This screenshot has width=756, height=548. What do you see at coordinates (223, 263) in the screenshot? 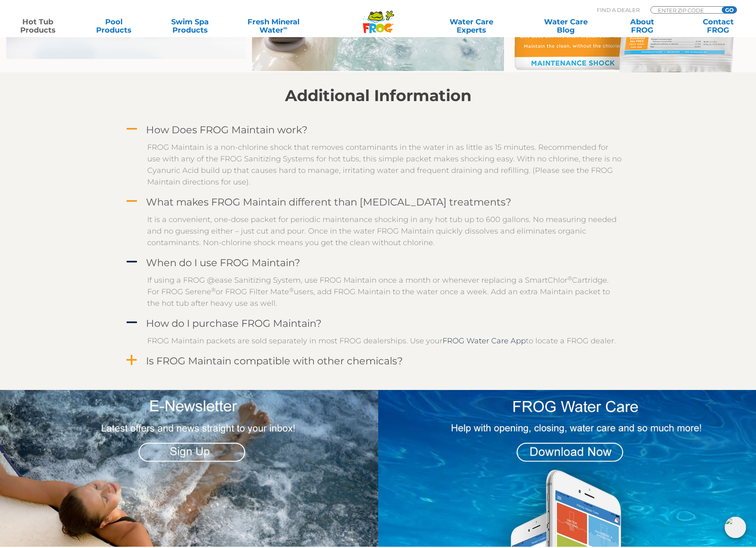
I see `h4: When do I use FROG Maintain?` at bounding box center [223, 263].